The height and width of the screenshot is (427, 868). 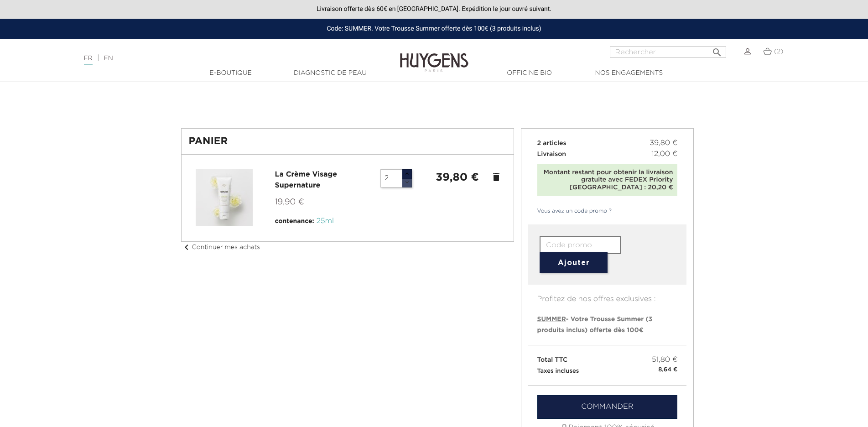 What do you see at coordinates (664, 154) in the screenshot?
I see `span: 12,00 €` at bounding box center [664, 154].